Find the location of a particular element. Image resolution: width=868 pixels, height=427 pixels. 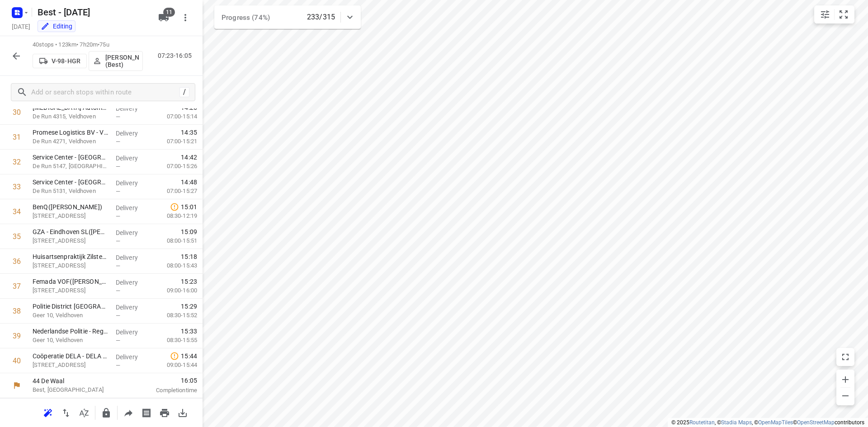

p: 44 De Waal is located at coordinates (80, 381).